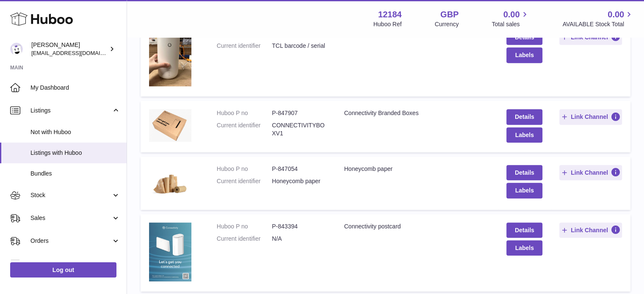 The image size is (644, 294). I want to click on dd: N/A, so click(299, 239).